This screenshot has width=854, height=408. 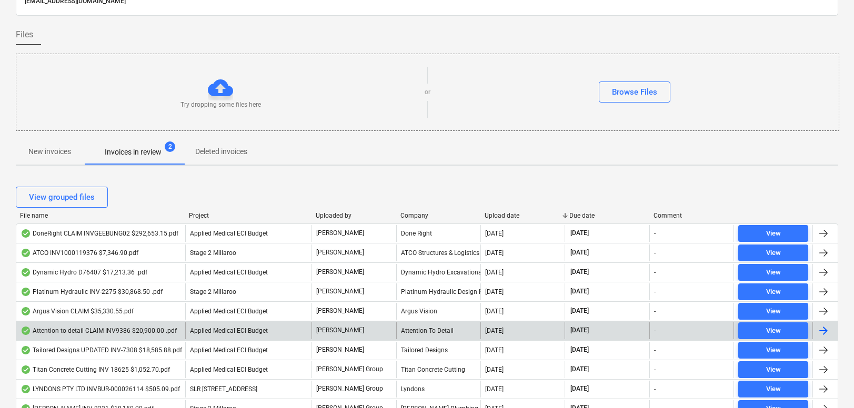 I want to click on button: View grouped files, so click(x=62, y=197).